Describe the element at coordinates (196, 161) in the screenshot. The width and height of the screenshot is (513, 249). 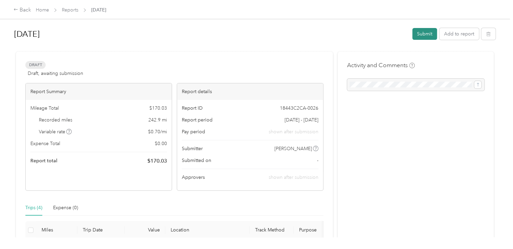
I see `span: Submitted on` at that location.